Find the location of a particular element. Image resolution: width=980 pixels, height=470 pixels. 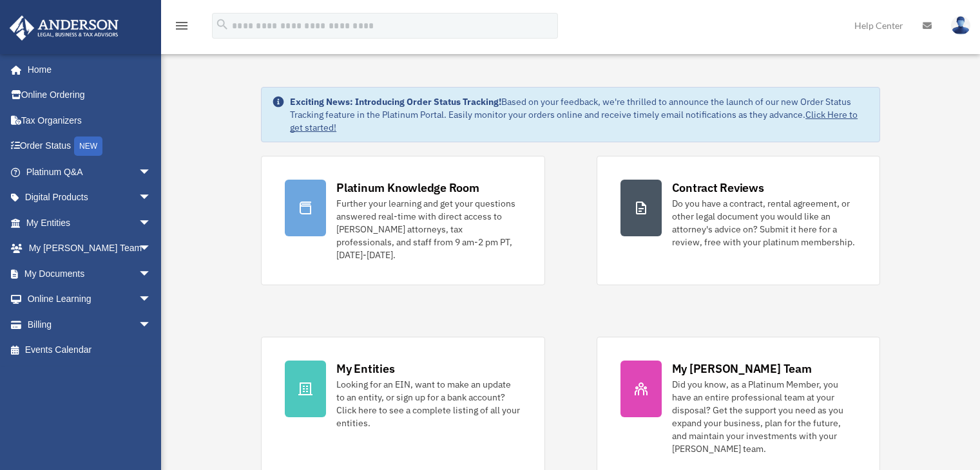

div: Did you know, as a Platinum Member, you have an entire professional team at your disposal? Get th... is located at coordinates (764, 417).